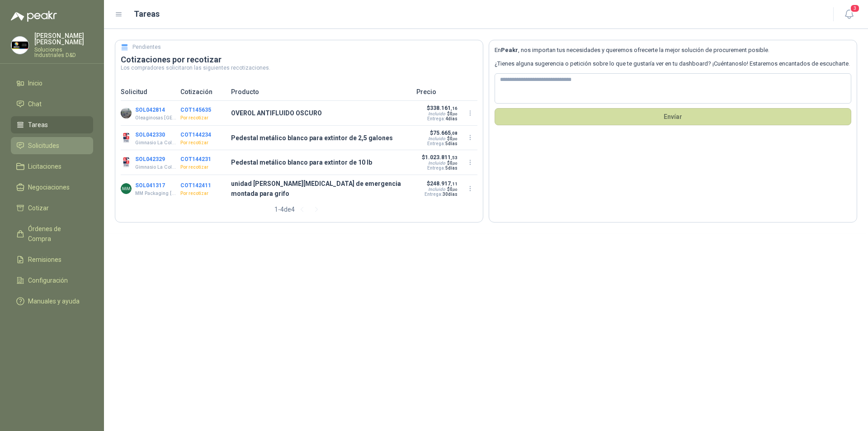  Describe the element at coordinates (35, 83) in the screenshot. I see `span: Inicio` at that location.